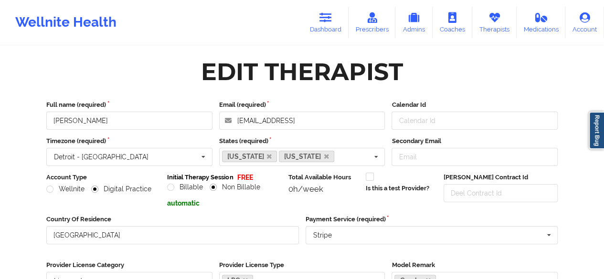  I want to click on label: Secondary Email, so click(475, 141).